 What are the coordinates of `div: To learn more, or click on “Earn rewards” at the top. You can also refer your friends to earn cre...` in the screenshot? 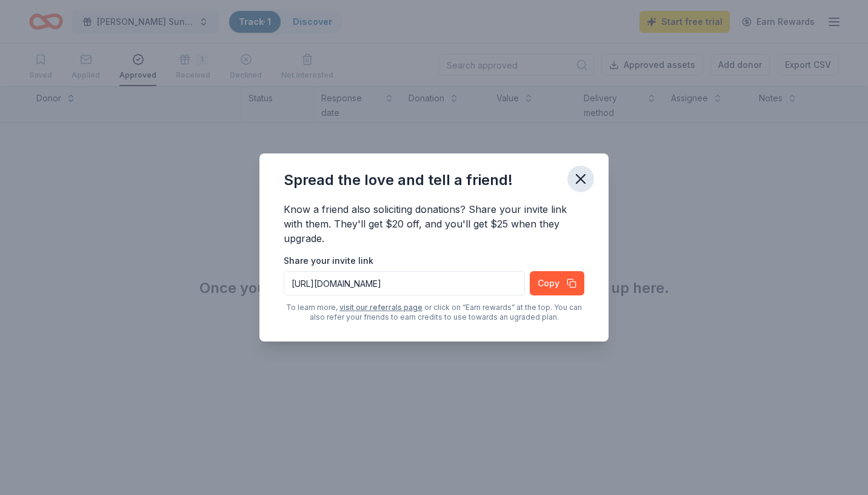 It's located at (434, 313).